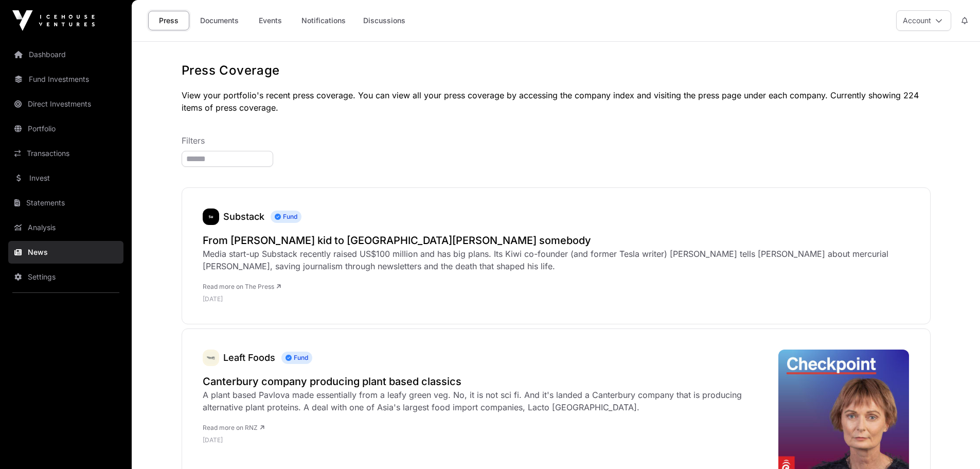  Describe the element at coordinates (211, 358) in the screenshot. I see `img: leaft_foods_logo.jpeg` at that location.